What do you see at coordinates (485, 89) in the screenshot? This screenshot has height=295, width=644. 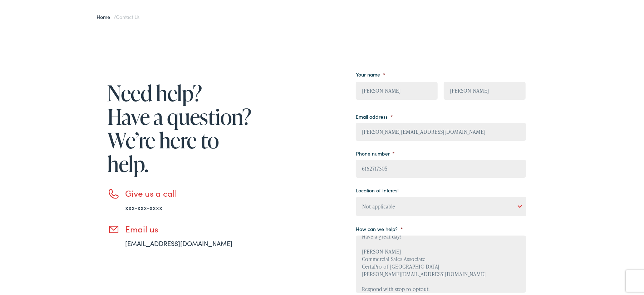 I see `input: Last name` at bounding box center [485, 89].